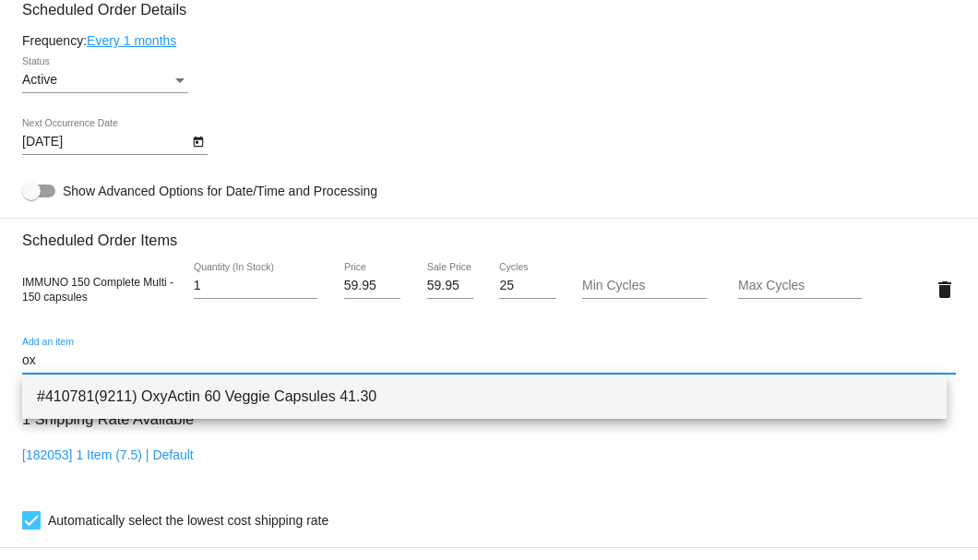 This screenshot has height=560, width=978. Describe the element at coordinates (108, 454) in the screenshot. I see `a: [182053] 1 Item (7.5) | Default` at that location.